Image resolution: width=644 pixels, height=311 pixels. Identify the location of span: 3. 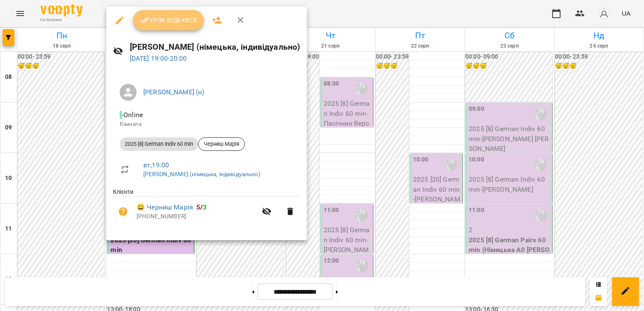
(204, 207).